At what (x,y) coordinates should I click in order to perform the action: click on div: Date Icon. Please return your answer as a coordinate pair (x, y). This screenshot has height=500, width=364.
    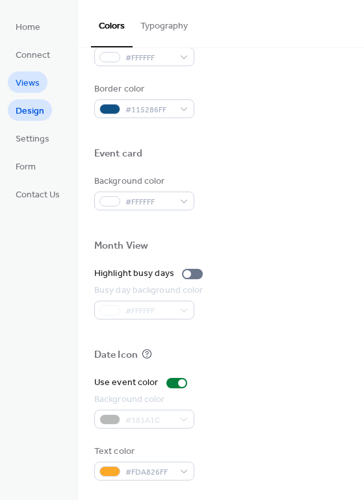
    Looking at the image, I should click on (116, 355).